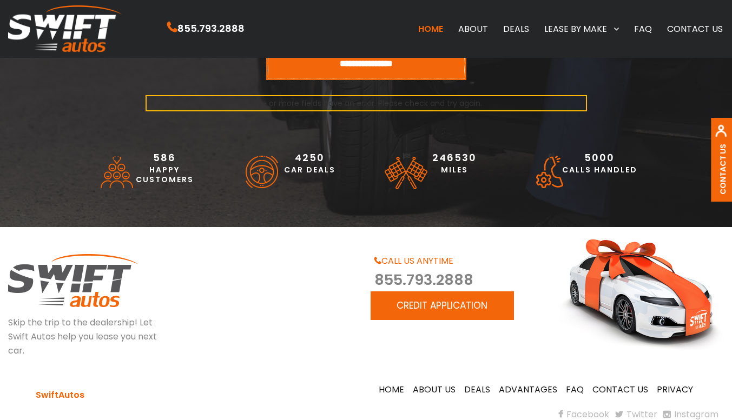  What do you see at coordinates (723, 169) in the screenshot?
I see `a: Contact Us` at bounding box center [723, 169].